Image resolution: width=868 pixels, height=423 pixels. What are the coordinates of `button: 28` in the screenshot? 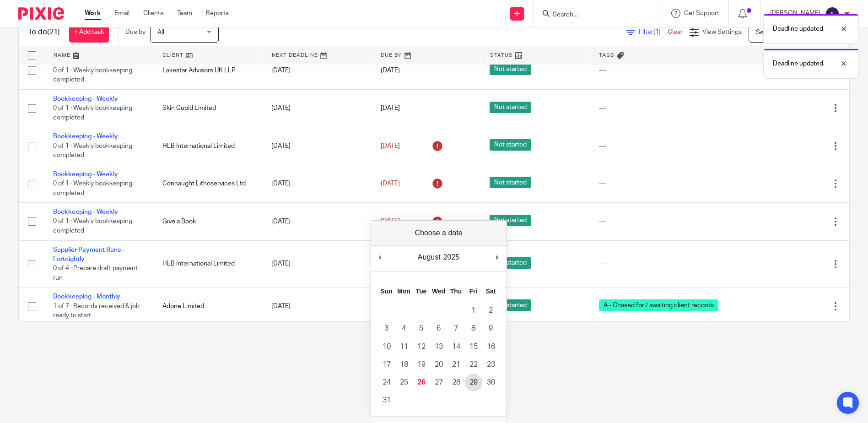 It's located at (456, 382).